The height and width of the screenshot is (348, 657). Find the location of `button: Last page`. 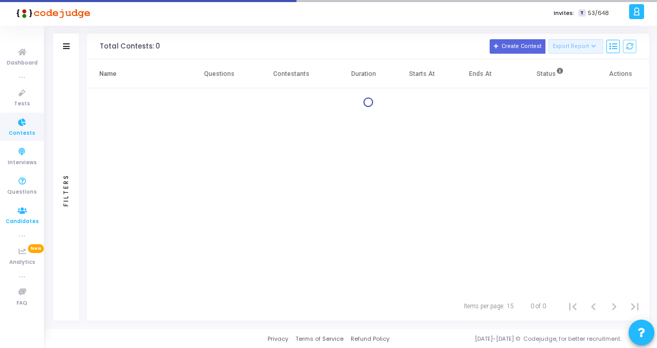

button: Last page is located at coordinates (635, 306).